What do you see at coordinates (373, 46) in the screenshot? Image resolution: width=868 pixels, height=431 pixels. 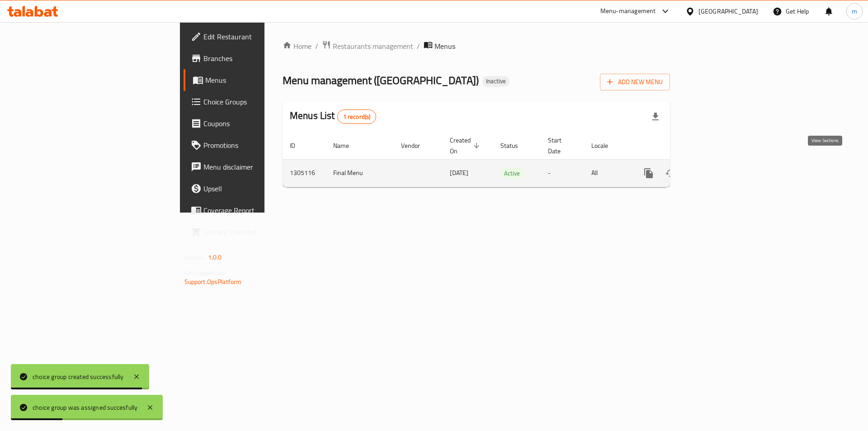 I see `span: Restaurants management` at bounding box center [373, 46].